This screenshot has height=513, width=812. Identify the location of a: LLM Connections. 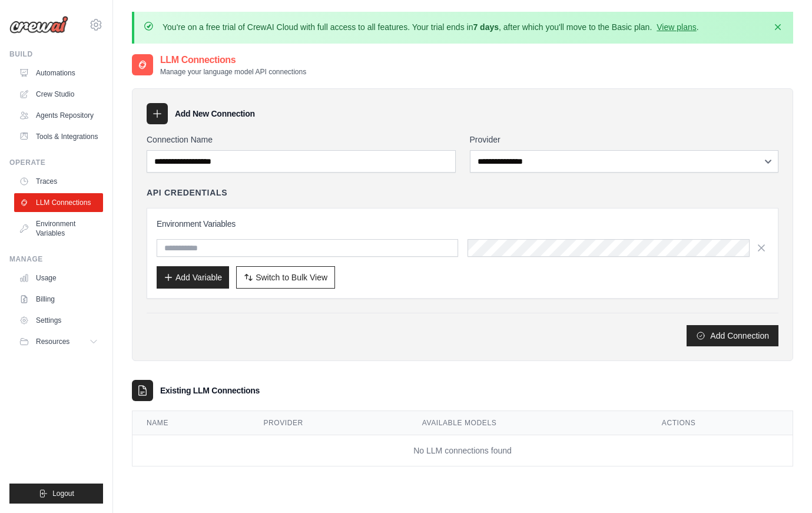
(59, 203).